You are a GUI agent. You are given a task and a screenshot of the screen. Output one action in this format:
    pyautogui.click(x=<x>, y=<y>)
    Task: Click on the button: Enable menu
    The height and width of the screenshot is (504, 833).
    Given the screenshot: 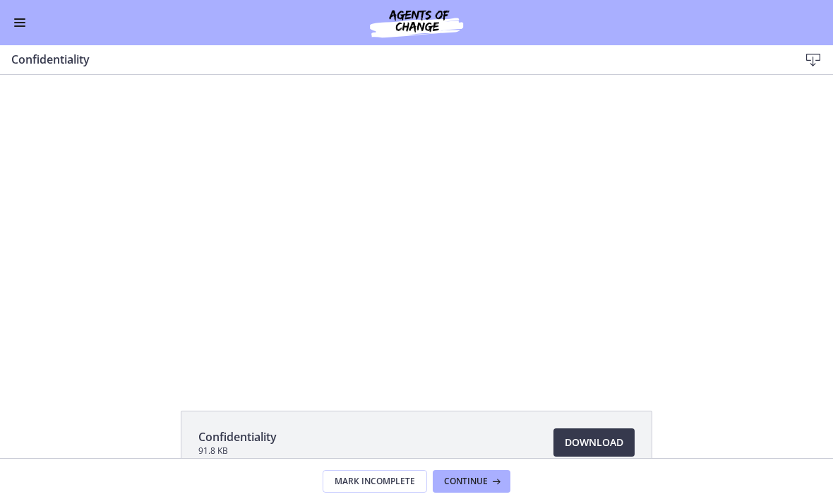 What is the action you would take?
    pyautogui.click(x=20, y=23)
    